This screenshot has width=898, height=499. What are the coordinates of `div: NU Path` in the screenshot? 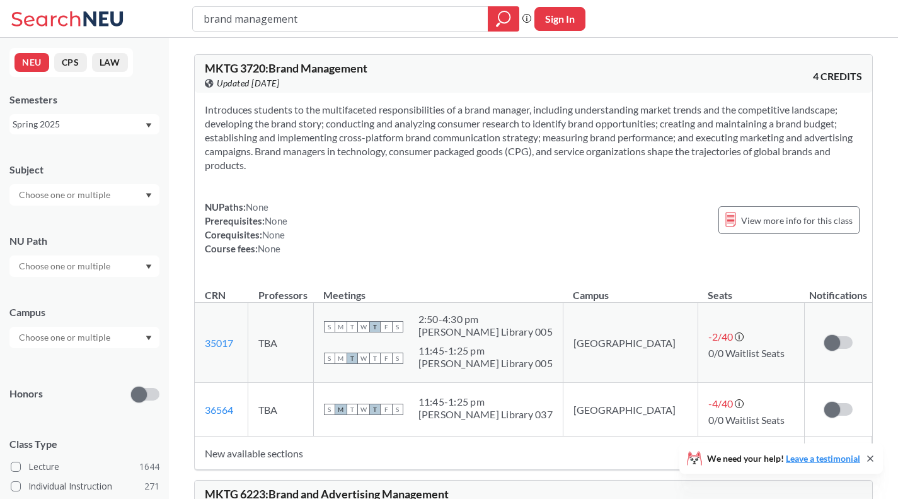 It's located at (84, 241).